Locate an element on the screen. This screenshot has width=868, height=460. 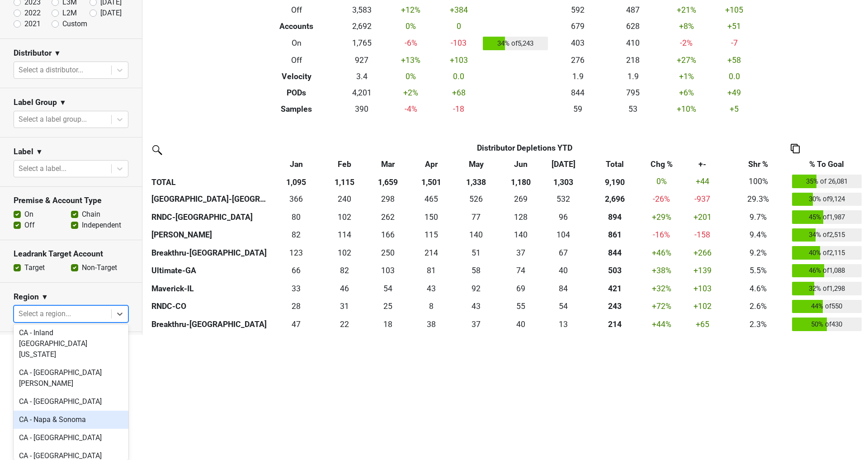
div: 140 is located at coordinates (521, 235).